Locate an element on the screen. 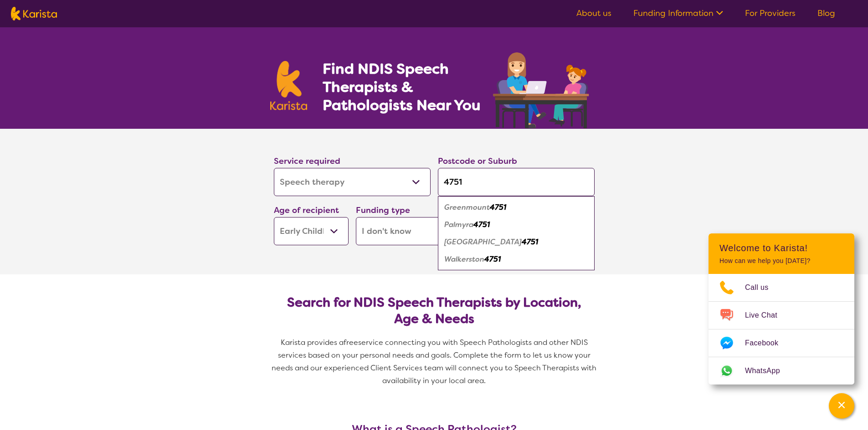  label: Funding type is located at coordinates (383, 210).